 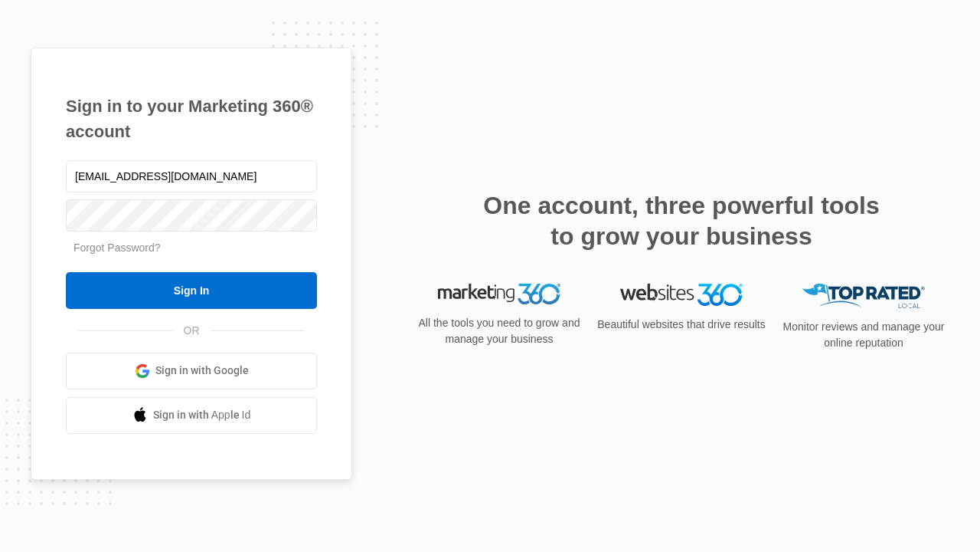 I want to click on span: OR, so click(x=192, y=330).